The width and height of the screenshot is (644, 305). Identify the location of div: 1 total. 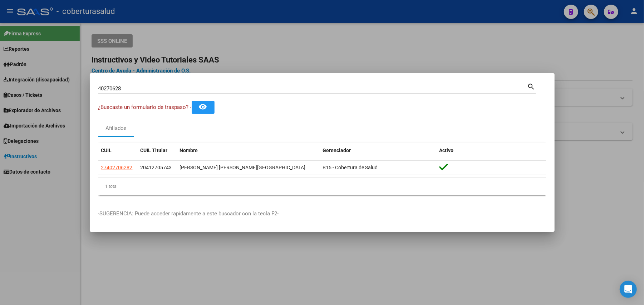
(322, 186).